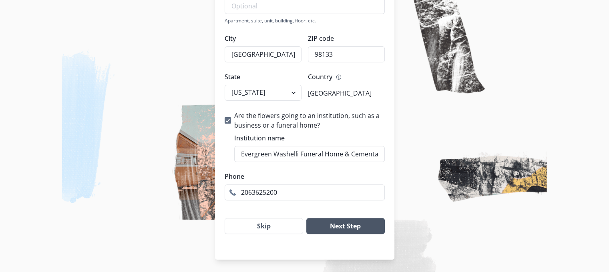  What do you see at coordinates (261, 38) in the screenshot?
I see `label: City` at bounding box center [261, 38].